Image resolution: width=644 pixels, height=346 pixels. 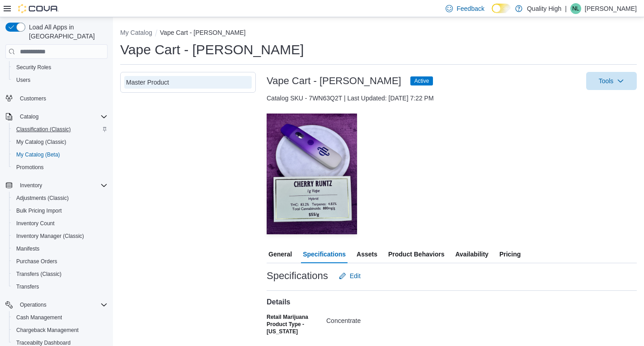 I want to click on button: Adjustments (Classic), so click(x=60, y=198).